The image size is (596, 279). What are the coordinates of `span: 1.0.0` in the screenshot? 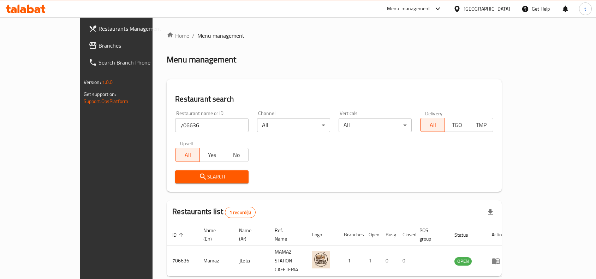 It's located at (107, 82).